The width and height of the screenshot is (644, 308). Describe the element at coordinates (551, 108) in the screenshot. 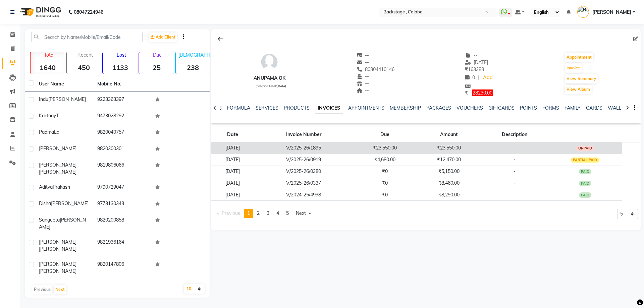

I see `a: FORMS` at that location.